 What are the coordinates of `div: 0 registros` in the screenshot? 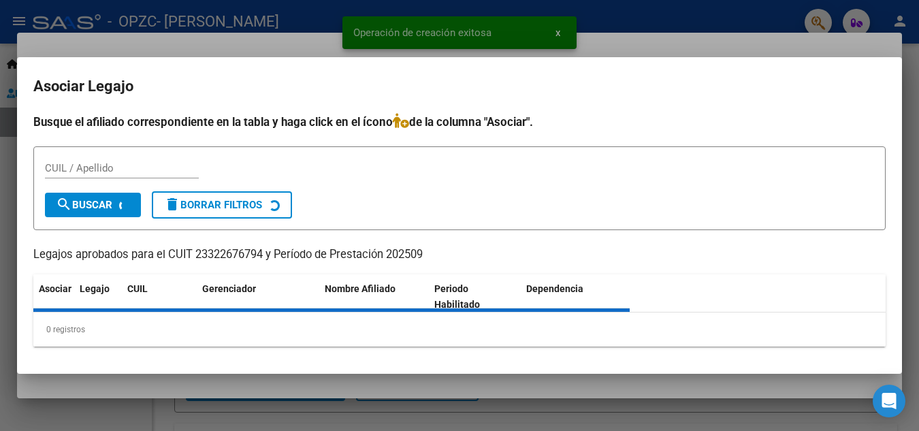 It's located at (460, 330).